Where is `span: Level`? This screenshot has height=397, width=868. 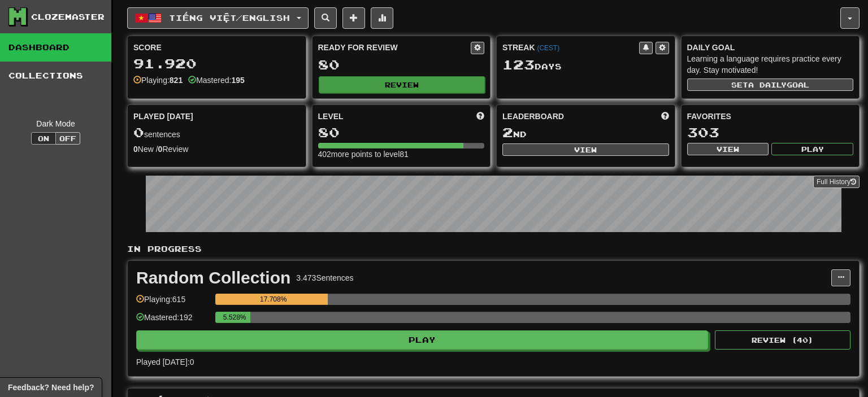 span: Level is located at coordinates (331, 116).